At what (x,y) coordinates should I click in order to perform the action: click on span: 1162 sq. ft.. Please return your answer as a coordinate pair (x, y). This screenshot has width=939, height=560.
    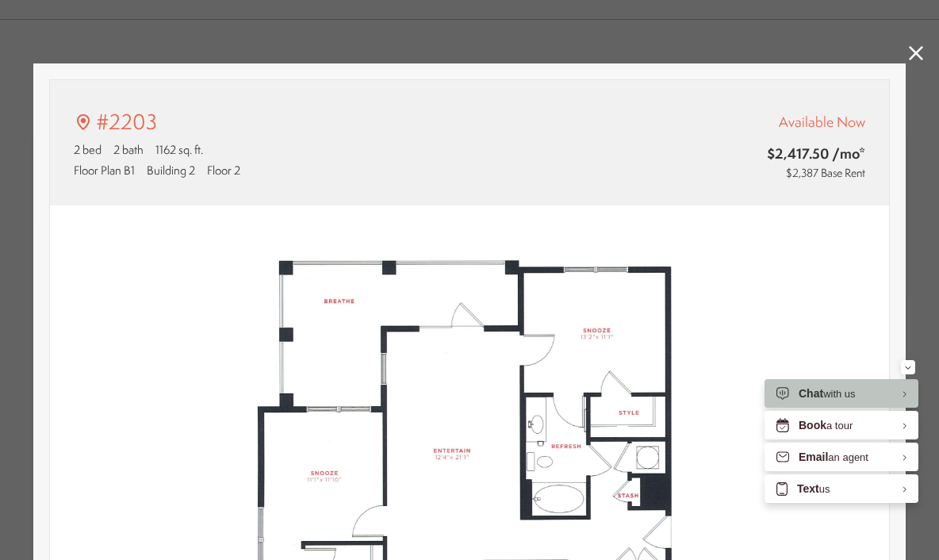
    Looking at the image, I should click on (179, 149).